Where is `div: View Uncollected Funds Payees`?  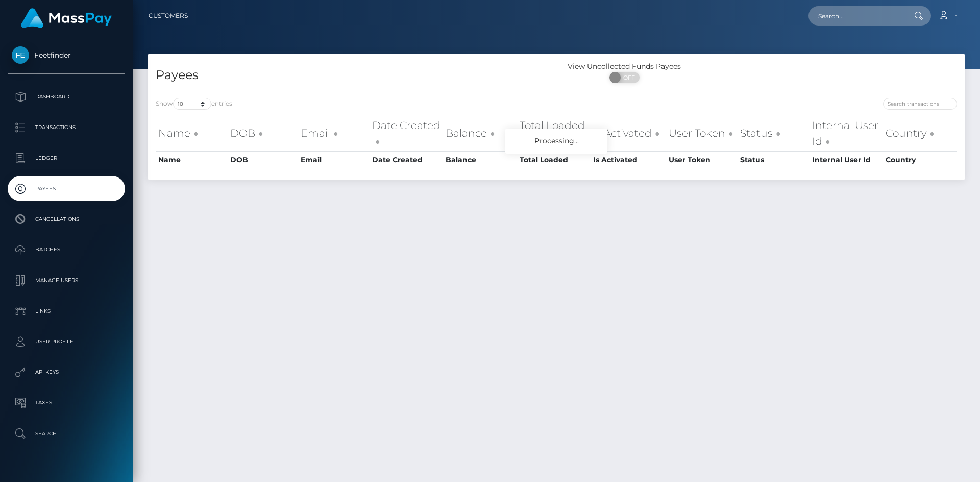 div: View Uncollected Funds Payees is located at coordinates (625, 67).